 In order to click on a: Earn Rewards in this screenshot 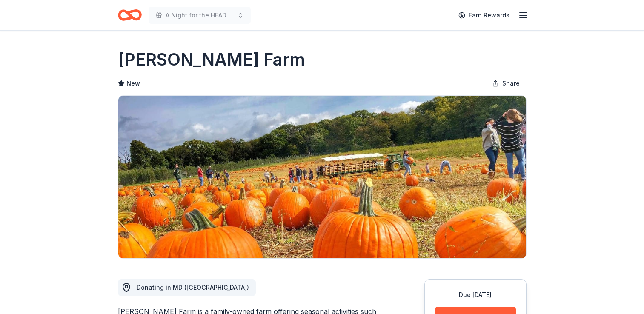, I will do `click(484, 15)`.